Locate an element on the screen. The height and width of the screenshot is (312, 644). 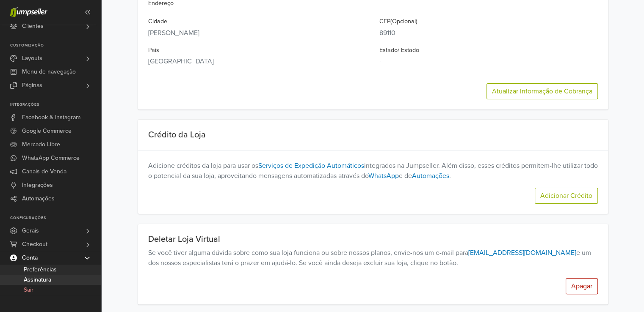
span: Google Commerce is located at coordinates (46, 131).